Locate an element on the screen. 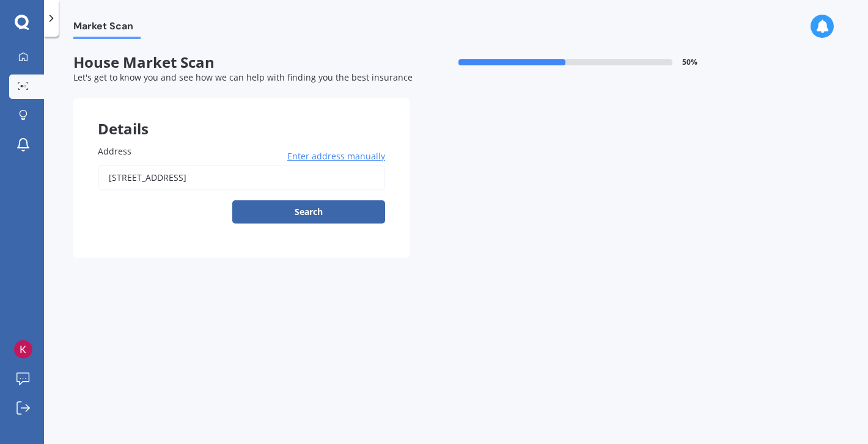  span: House Market Scan is located at coordinates (241, 62).